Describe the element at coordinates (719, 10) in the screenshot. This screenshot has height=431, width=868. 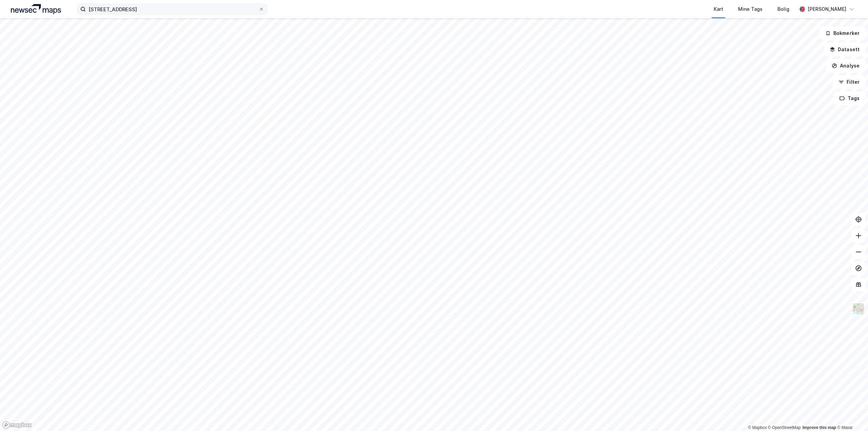
I see `div: Kart` at that location.